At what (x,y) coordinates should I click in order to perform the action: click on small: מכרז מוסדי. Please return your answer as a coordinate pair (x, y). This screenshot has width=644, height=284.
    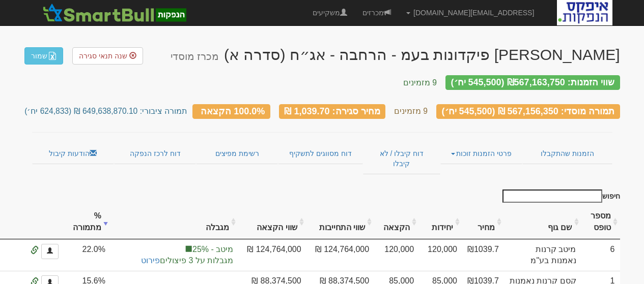
    Looking at the image, I should click on (194, 56).